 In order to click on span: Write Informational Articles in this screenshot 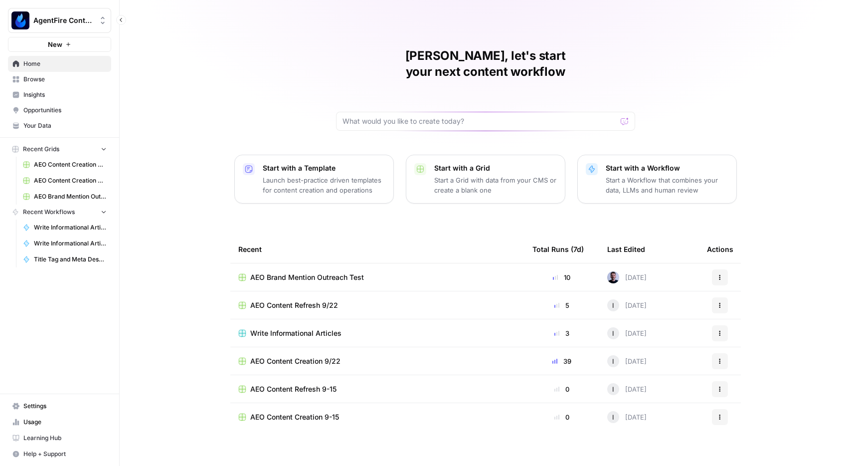, I will do `click(296, 333)`.